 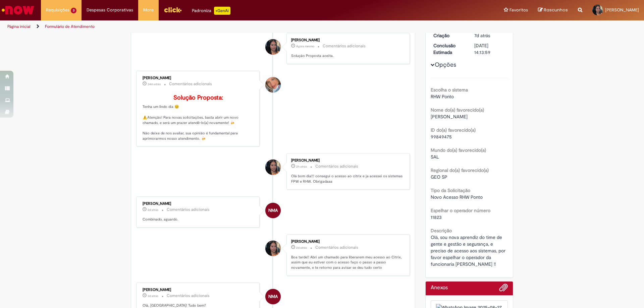 I want to click on span: Rascunhos, so click(x=556, y=10).